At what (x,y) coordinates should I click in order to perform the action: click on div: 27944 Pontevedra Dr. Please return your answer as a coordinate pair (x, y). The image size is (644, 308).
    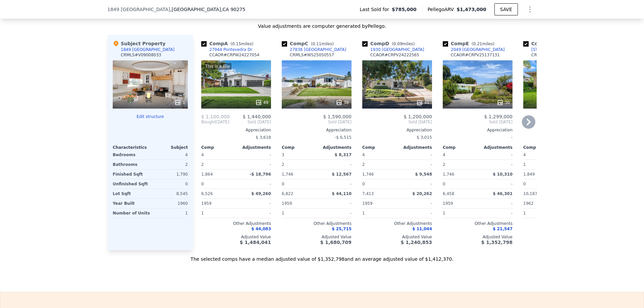
    Looking at the image, I should click on (231, 50).